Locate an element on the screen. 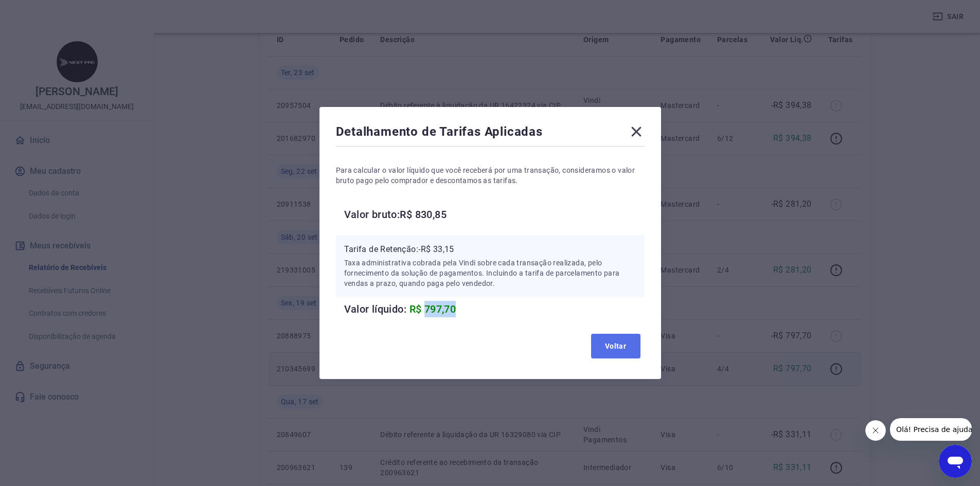 The height and width of the screenshot is (486, 980). p: Para calcular o valor líquido que você receberá por uma transação, consideramos o valor bruto pag... is located at coordinates (491, 175).